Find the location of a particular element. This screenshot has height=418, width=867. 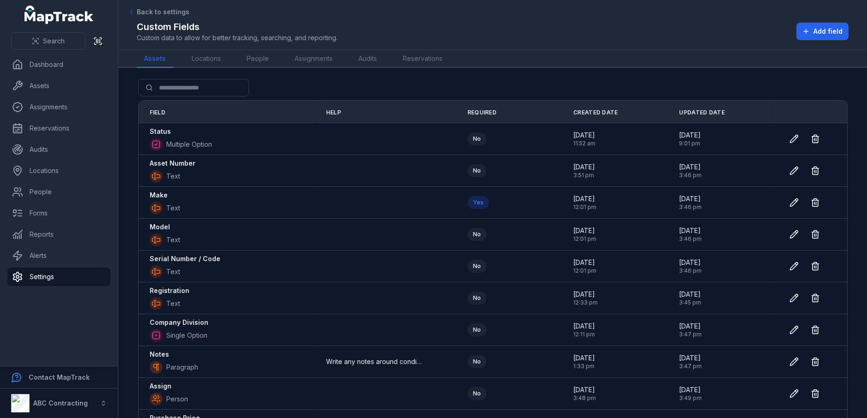

span: Back to settings is located at coordinates (163, 12).